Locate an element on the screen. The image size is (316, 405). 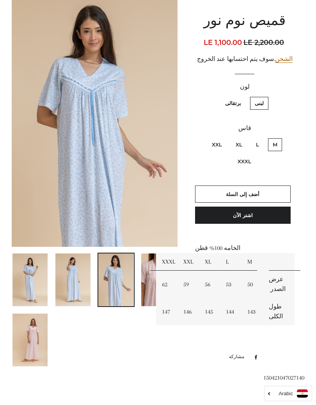
td: XL is located at coordinates (209, 261).